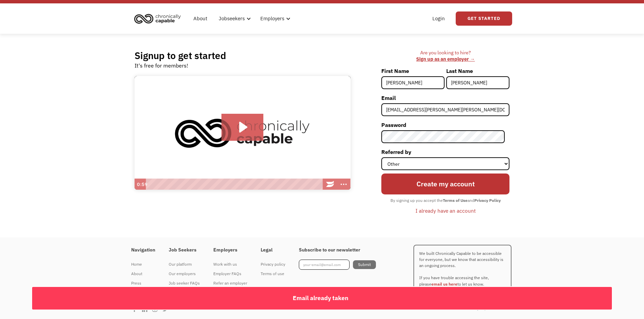  I want to click on p: We built Chronically Capable to be accessible for everyone, but we know that accessibility is an ..., so click(462, 269).